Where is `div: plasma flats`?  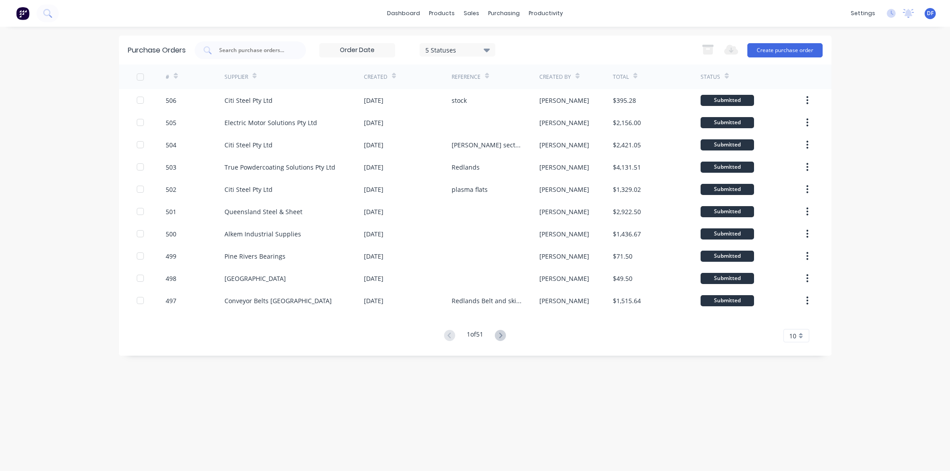
div: plasma flats is located at coordinates (469, 189).